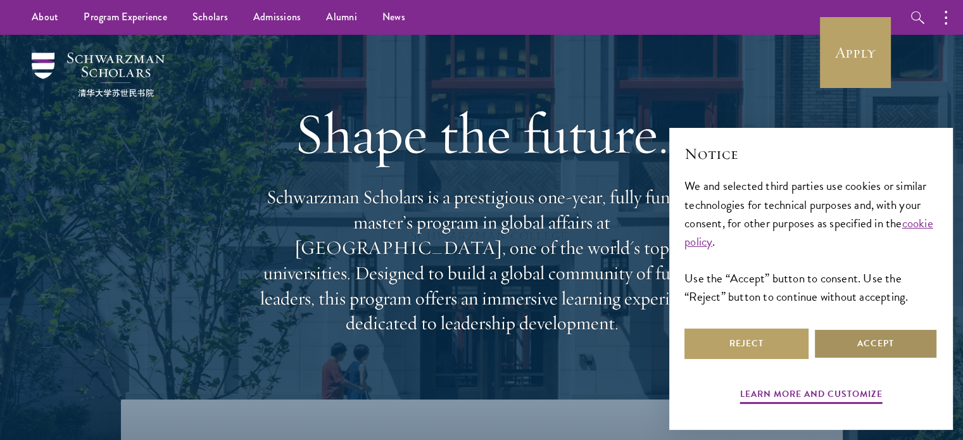 This screenshot has width=963, height=440. I want to click on button: Learn more and customize, so click(811, 396).